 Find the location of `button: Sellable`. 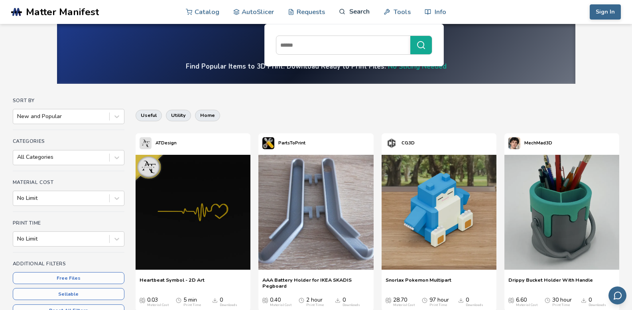

button: Sellable is located at coordinates (69, 294).